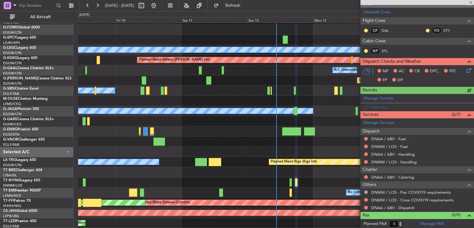 Image resolution: width=474 pixels, height=228 pixels. I want to click on span: T7-N1960, so click(12, 180).